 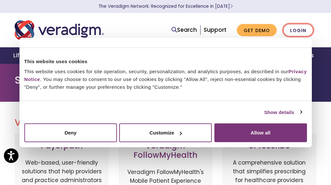 I want to click on a: Privacy Notice, so click(x=165, y=75).